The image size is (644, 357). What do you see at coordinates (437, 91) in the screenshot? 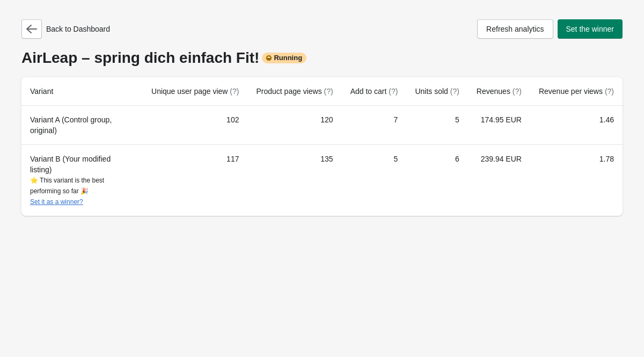
I see `span: Units sold` at bounding box center [437, 91].